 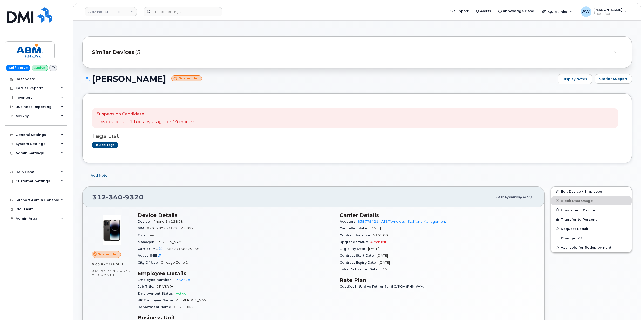 I want to click on span: Active IMEI, so click(x=152, y=255).